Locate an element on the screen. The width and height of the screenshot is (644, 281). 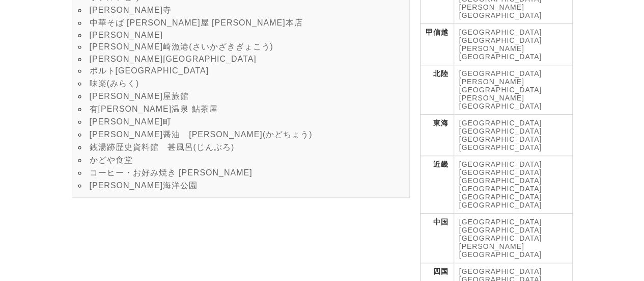
th: 中国 is located at coordinates (437, 238).